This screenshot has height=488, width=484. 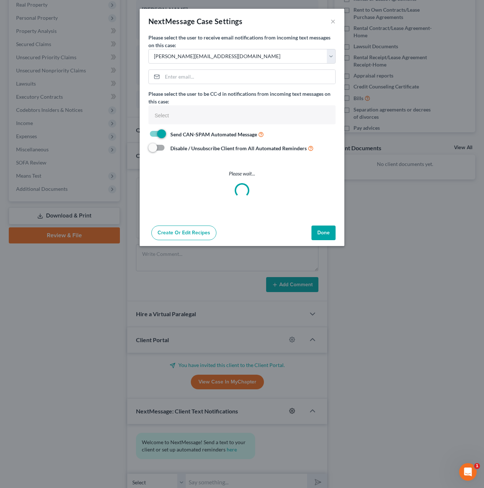 I want to click on div: NextMessage Case Settings, so click(x=195, y=21).